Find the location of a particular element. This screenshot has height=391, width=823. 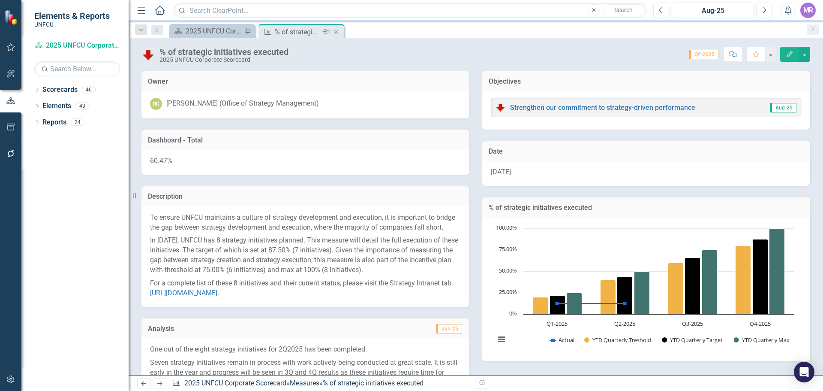

h3: Owner is located at coordinates (305, 81).